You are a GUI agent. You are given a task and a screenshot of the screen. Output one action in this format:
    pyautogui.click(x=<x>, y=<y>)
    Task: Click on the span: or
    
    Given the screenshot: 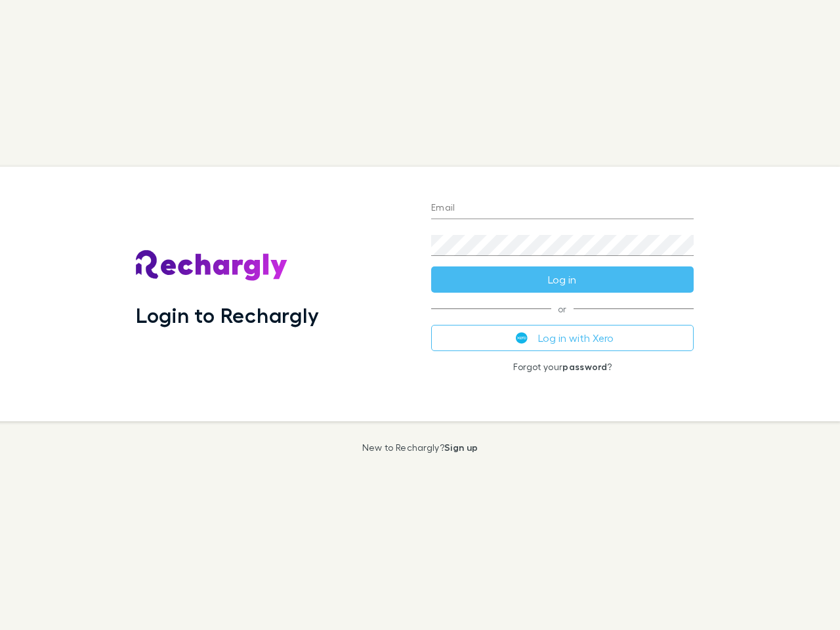 What is the action you would take?
    pyautogui.click(x=562, y=308)
    